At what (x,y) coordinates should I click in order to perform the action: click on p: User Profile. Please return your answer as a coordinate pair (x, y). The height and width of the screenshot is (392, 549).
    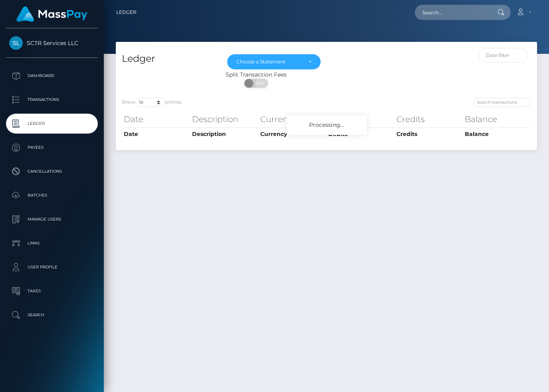
    Looking at the image, I should click on (52, 267).